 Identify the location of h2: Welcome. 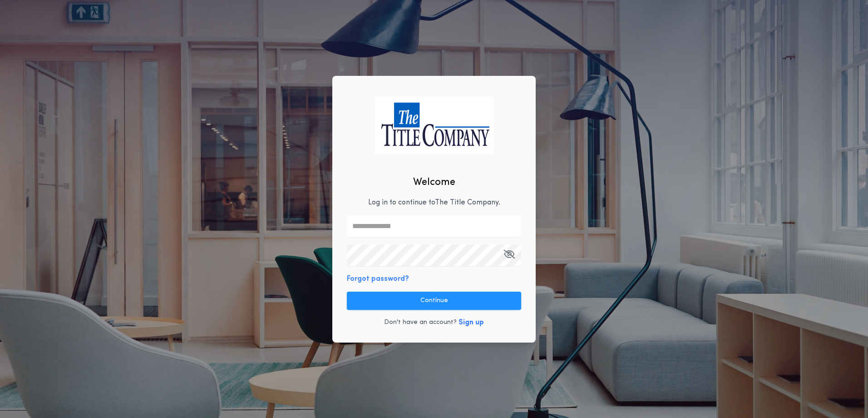
(434, 182).